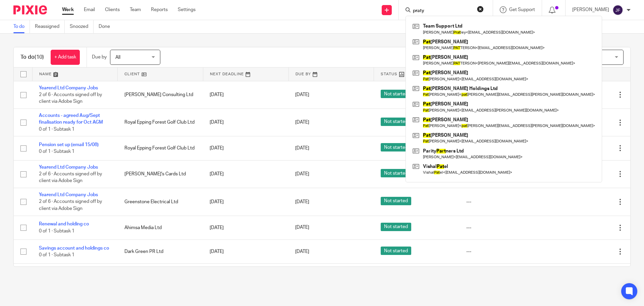  Describe the element at coordinates (71, 119) in the screenshot. I see `a: Accounts - agreed Aug/Sept finalisation ready for Oct AGM` at that location.